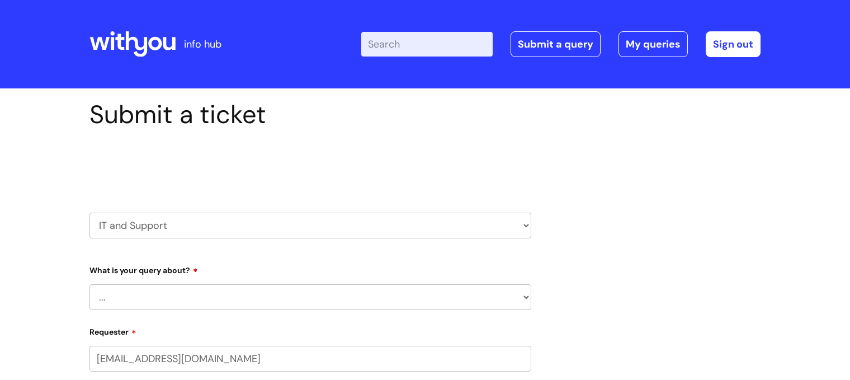 The width and height of the screenshot is (850, 380). I want to click on label: Requester, so click(310, 330).